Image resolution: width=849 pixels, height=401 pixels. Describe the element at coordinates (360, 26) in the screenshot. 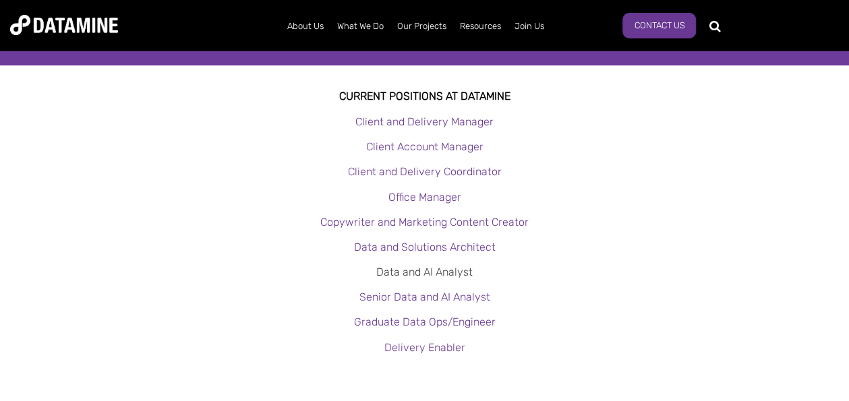

I see `a: What We Do` at that location.